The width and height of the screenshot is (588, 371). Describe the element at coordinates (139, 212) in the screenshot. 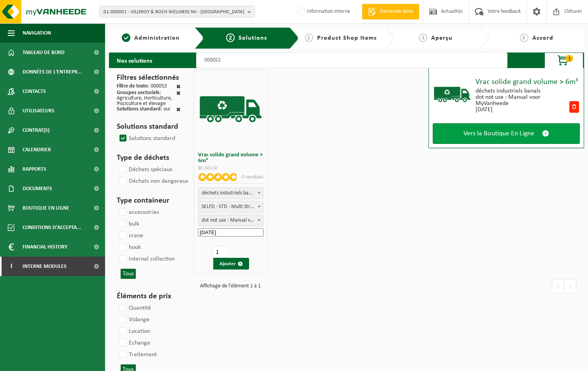

I see `label: accessoiries` at that location.